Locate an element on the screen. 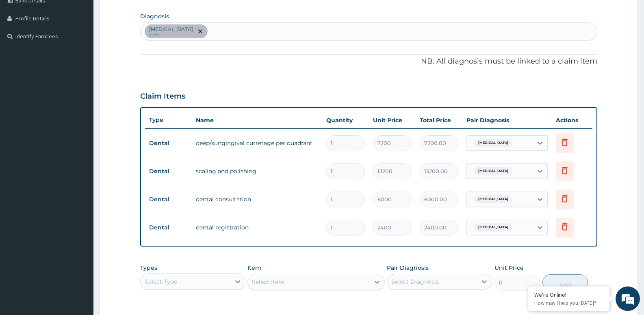 The image size is (644, 315). label: Unit Price is located at coordinates (510, 267).